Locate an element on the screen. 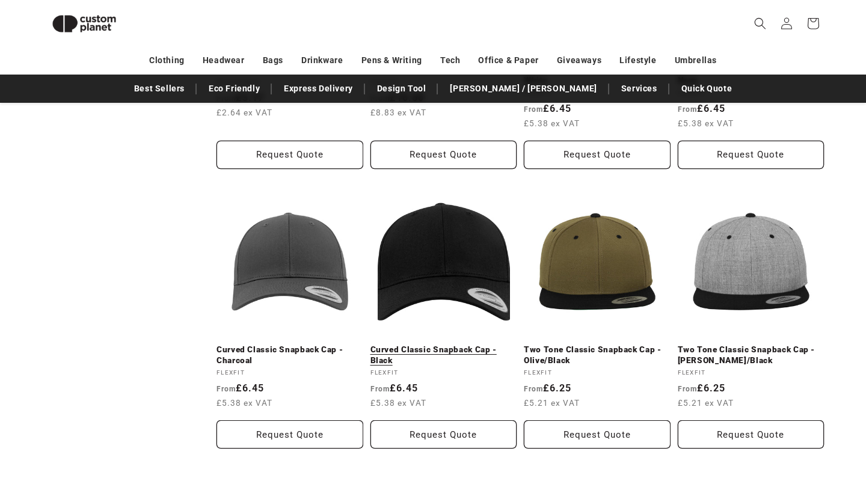  a: Two Tone Classic Snapback Cap - Olive/Black is located at coordinates (597, 355).